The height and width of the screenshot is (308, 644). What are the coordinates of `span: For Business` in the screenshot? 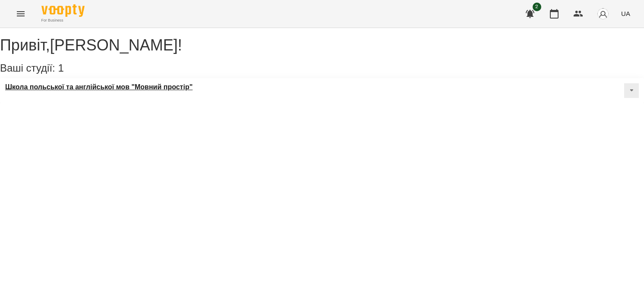 It's located at (63, 20).